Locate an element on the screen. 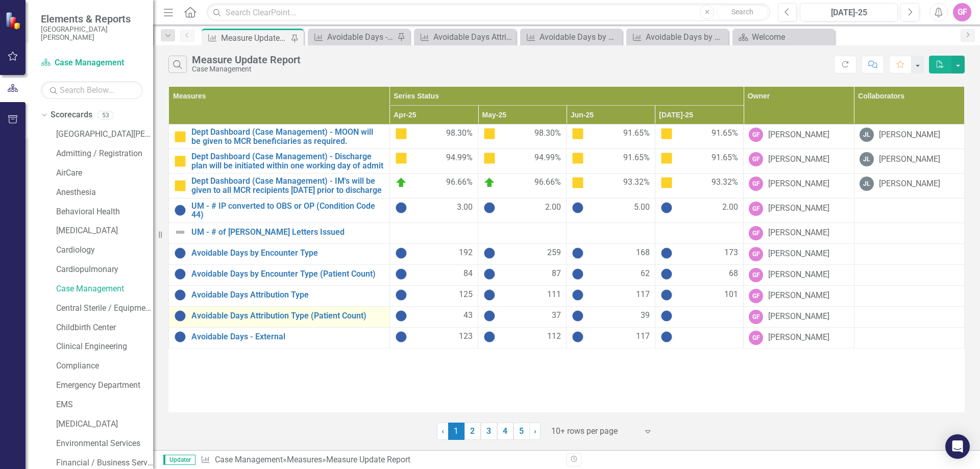  a: Case Management is located at coordinates (92, 63).